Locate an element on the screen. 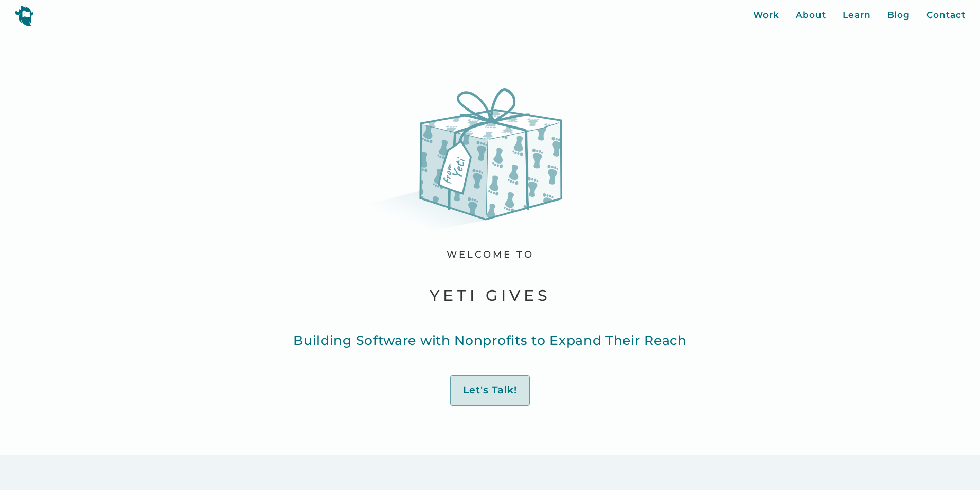 The height and width of the screenshot is (490, 980). div: Contact is located at coordinates (946, 15).